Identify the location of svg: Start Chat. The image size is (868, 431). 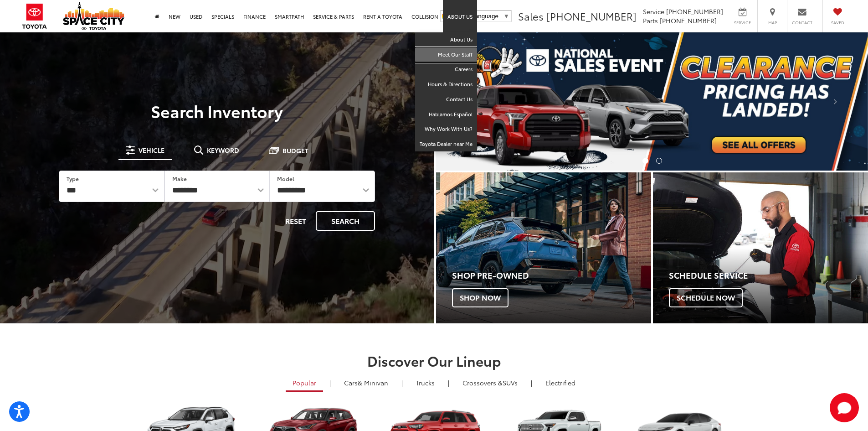
(845, 408).